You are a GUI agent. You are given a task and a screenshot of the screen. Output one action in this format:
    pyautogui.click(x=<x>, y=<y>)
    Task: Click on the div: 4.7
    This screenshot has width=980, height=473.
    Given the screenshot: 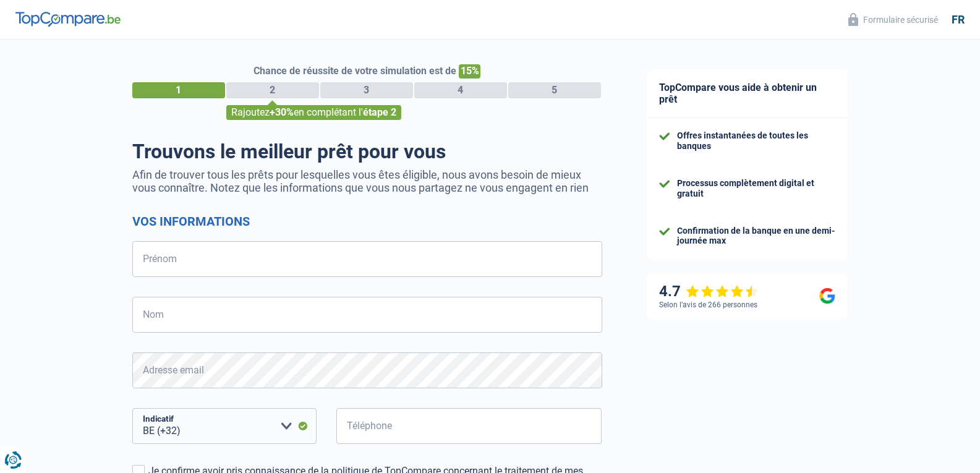 What is the action you would take?
    pyautogui.click(x=709, y=291)
    